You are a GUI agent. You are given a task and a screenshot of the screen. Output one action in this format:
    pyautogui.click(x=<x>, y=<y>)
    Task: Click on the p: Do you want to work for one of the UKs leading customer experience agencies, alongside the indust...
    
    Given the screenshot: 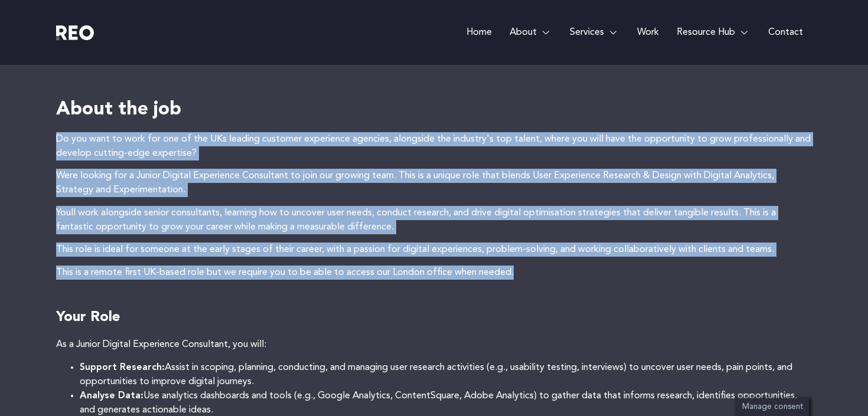 What is the action you would take?
    pyautogui.click(x=434, y=146)
    